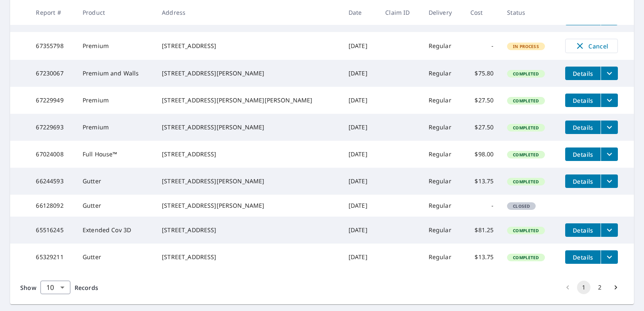 The width and height of the screenshot is (644, 311). What do you see at coordinates (583, 230) in the screenshot?
I see `button: detailsBtn-65516245` at bounding box center [583, 230].